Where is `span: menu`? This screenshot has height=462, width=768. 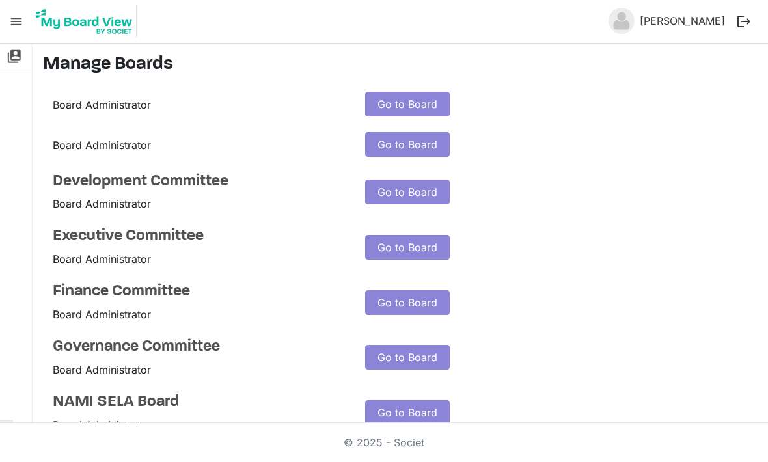
span: menu is located at coordinates (16, 21).